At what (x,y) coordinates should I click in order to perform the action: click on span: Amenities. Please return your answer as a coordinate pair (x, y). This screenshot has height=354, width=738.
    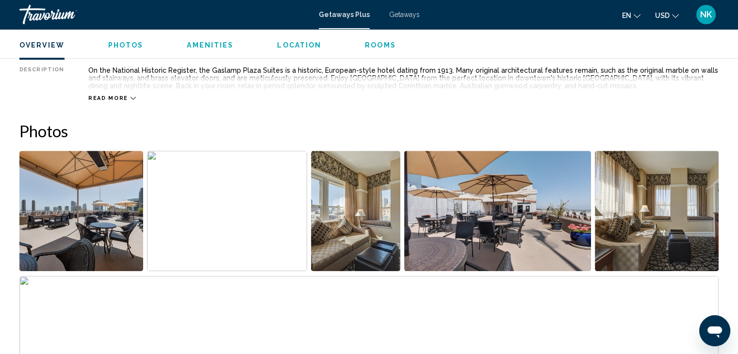
    Looking at the image, I should click on (210, 45).